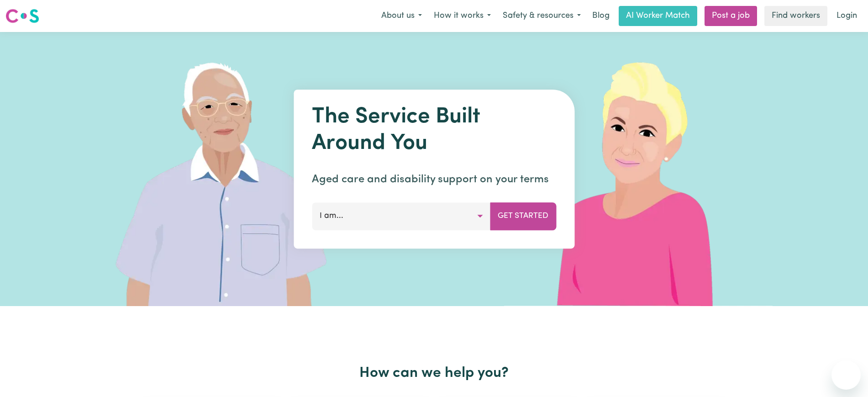 This screenshot has width=868, height=397. Describe the element at coordinates (522, 216) in the screenshot. I see `button: Get Started` at that location.